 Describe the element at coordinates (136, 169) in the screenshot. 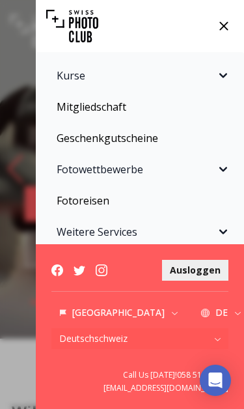

I see `span: Fotowettbewerbe` at that location.